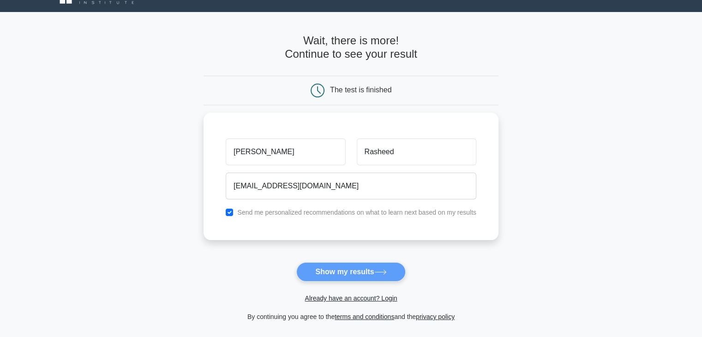  What do you see at coordinates (360, 89) in the screenshot?
I see `div: The test is finished` at bounding box center [360, 89].